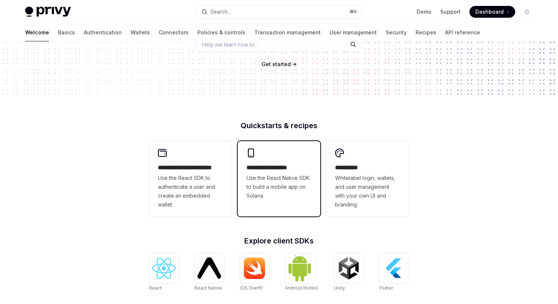 This screenshot has height=304, width=558. What do you see at coordinates (349, 268) in the screenshot?
I see `img: Unity` at bounding box center [349, 268].